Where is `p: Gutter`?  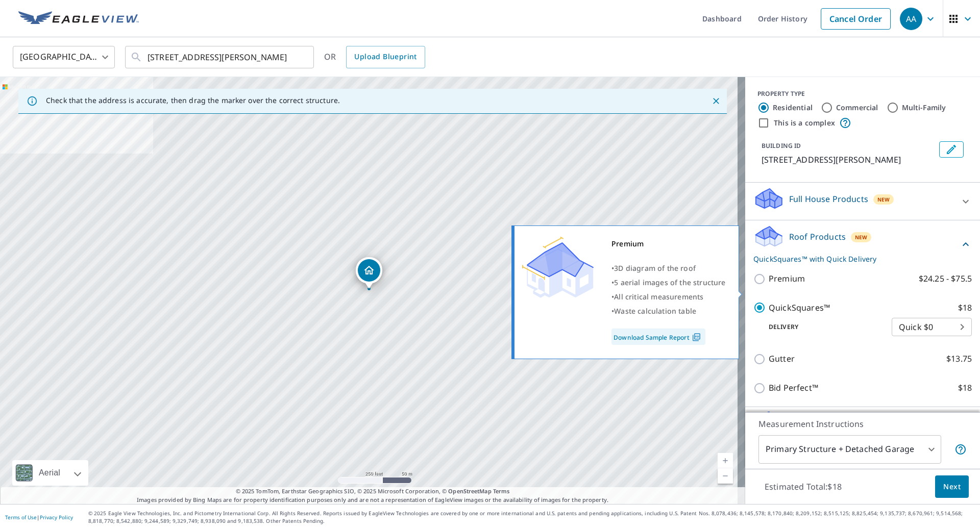
p: Gutter is located at coordinates (781, 358).